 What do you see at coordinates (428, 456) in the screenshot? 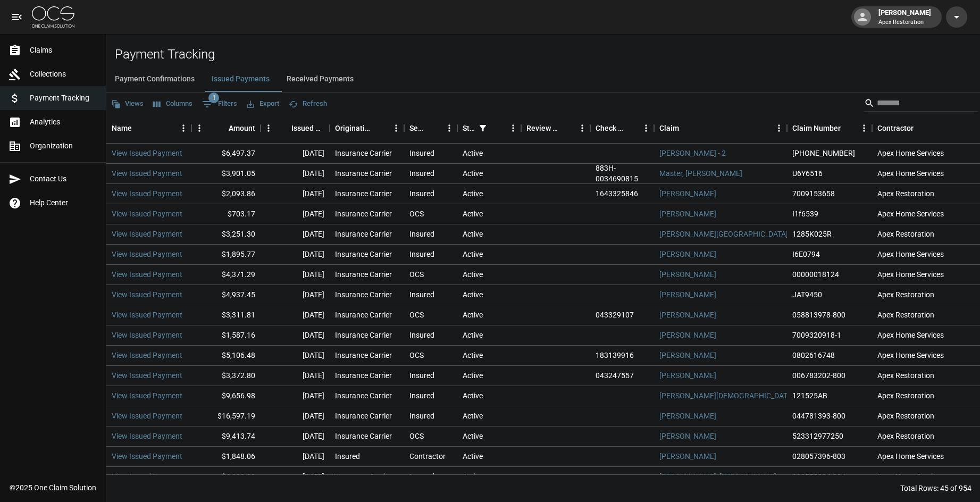
I see `div: Contractor` at bounding box center [428, 456].